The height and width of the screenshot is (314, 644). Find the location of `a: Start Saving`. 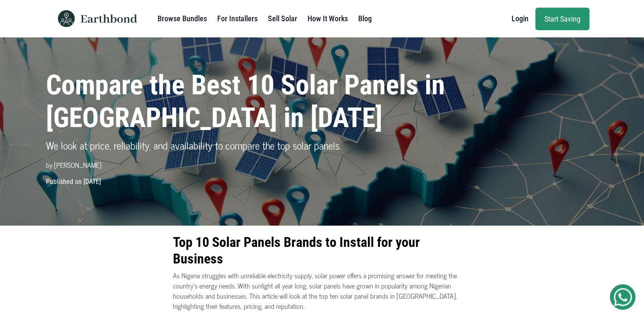

a: Start Saving is located at coordinates (562, 19).